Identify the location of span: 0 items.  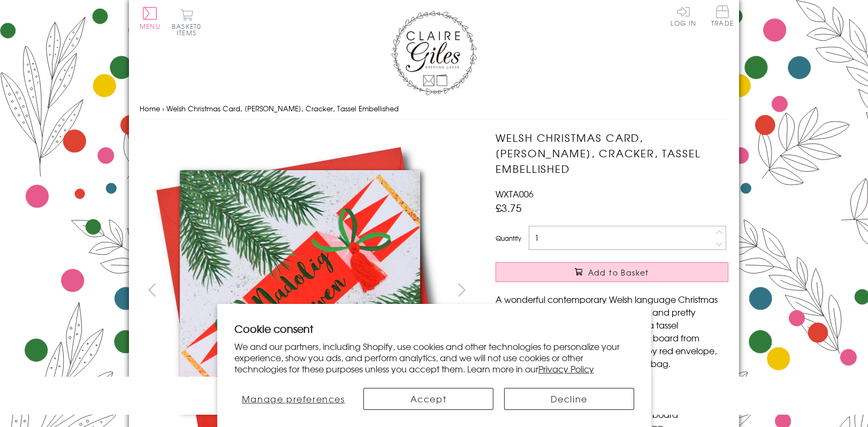
(189, 29).